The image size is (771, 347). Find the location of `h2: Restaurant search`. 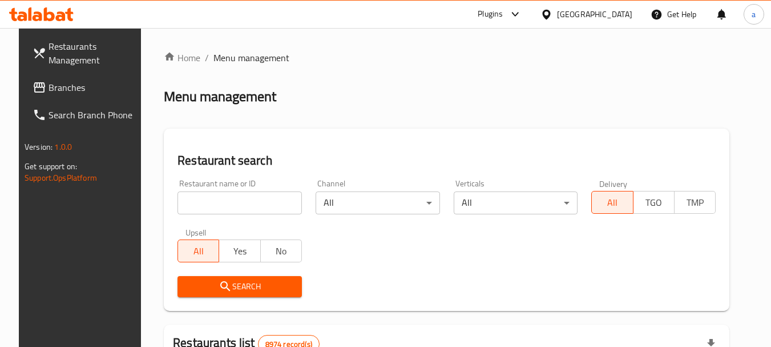

h2: Restaurant search is located at coordinates (446, 160).